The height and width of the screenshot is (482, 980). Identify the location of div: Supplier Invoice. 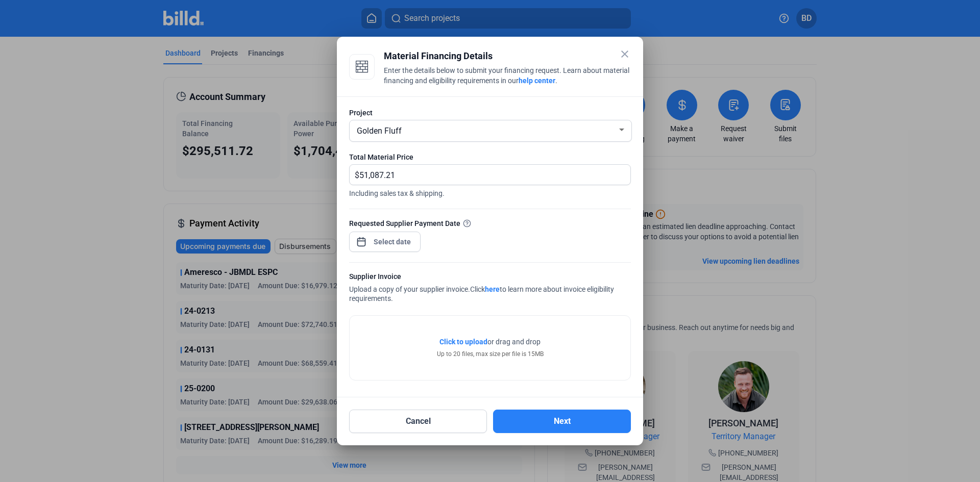
(490, 278).